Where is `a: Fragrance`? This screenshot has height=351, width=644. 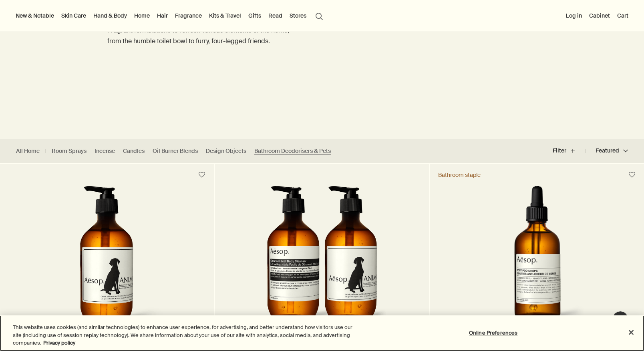
a: Fragrance is located at coordinates (188, 16).